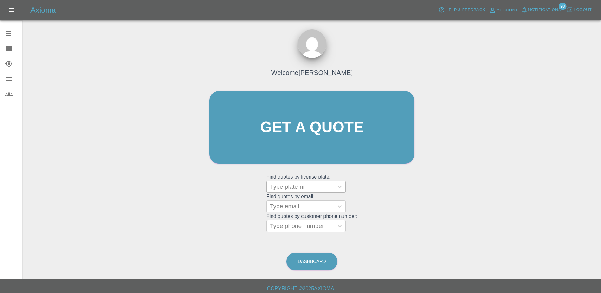 This screenshot has width=601, height=293. I want to click on span: Notifications, so click(544, 10).